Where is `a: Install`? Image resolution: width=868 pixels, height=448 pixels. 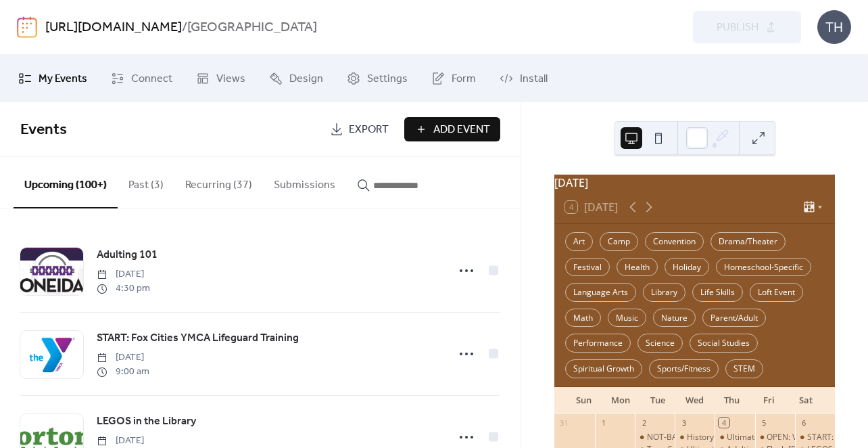
a: Install is located at coordinates (524, 78).